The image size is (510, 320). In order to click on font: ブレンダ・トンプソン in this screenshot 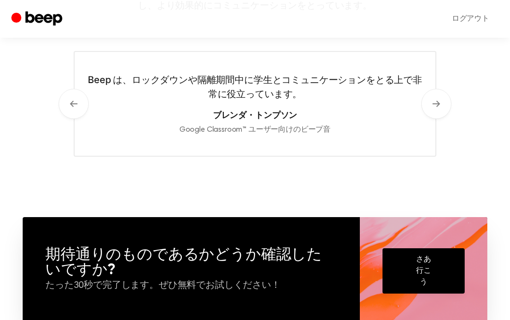, I will do `click(255, 115)`.